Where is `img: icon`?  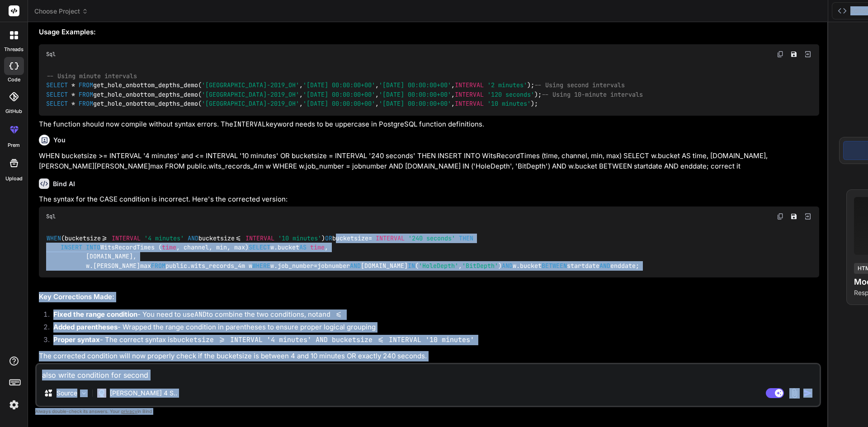
img: icon is located at coordinates (808, 393).